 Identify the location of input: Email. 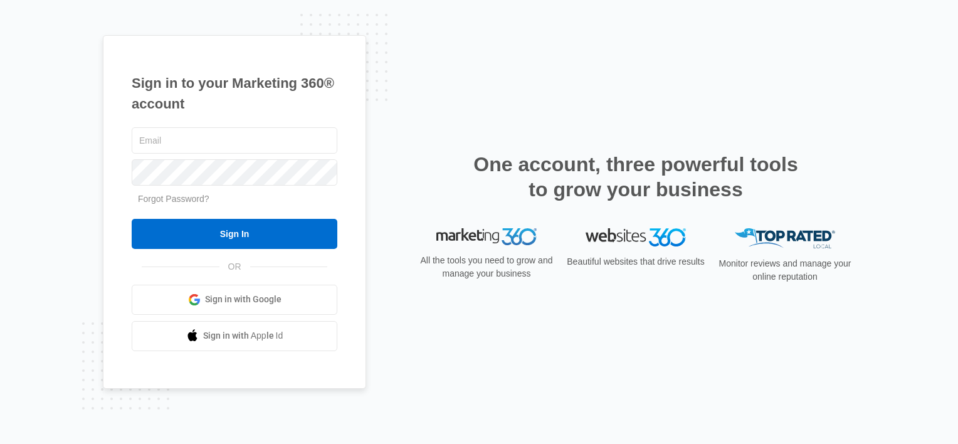
(235, 140).